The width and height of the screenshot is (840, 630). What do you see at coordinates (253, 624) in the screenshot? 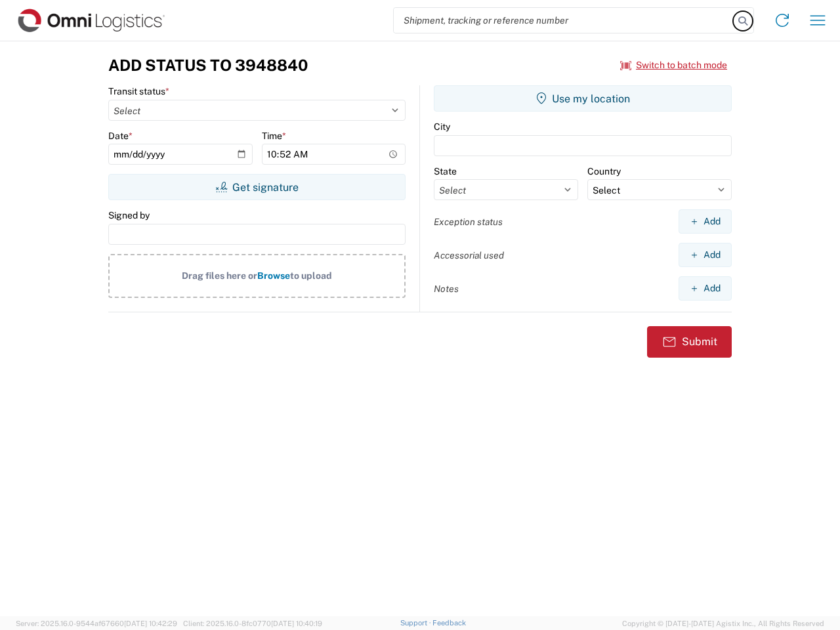
I see `span: Client: 2025.16.0-8fc0770` at bounding box center [253, 624].